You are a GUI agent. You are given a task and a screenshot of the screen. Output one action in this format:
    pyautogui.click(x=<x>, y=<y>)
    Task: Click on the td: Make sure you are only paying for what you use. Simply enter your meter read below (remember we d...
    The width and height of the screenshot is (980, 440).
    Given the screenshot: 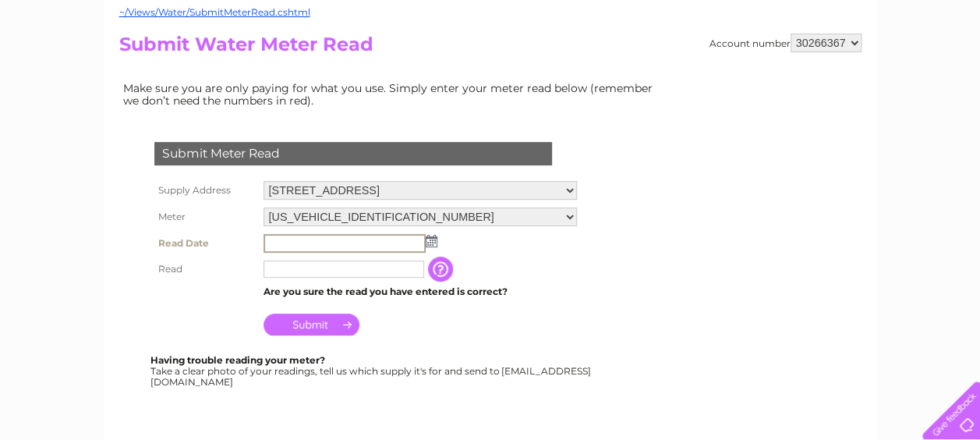 What is the action you would take?
    pyautogui.click(x=392, y=94)
    